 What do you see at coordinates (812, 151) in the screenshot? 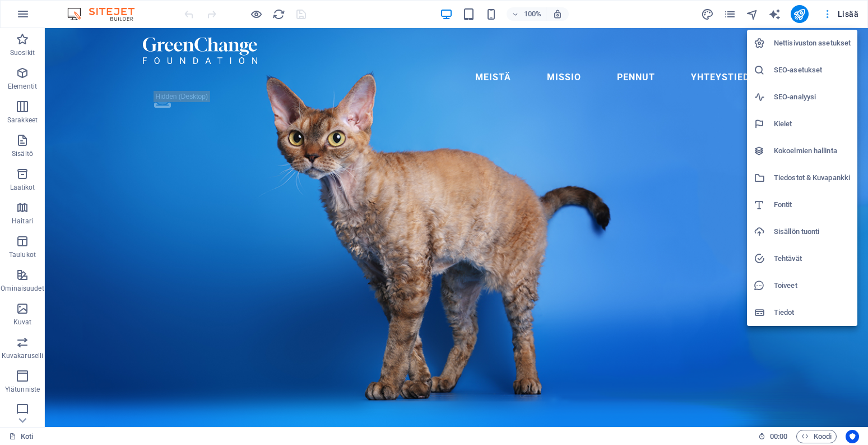
I see `h6: Kokoelmien hallinta` at bounding box center [812, 151].